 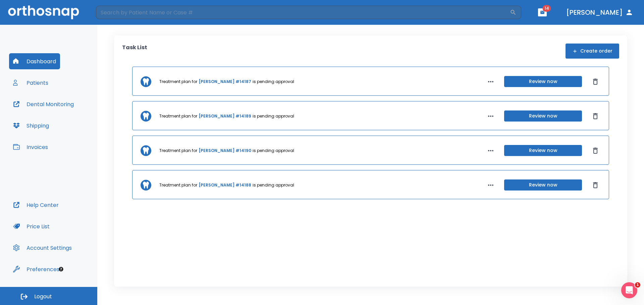 What do you see at coordinates (36, 269) in the screenshot?
I see `a: Preferences` at bounding box center [36, 269].